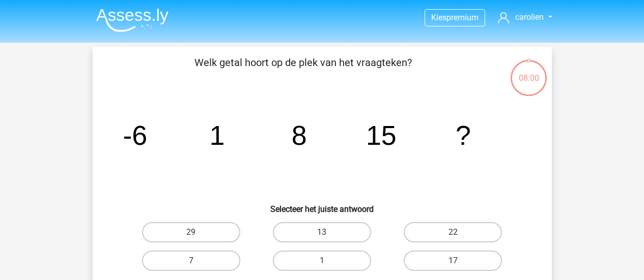 Image resolution: width=644 pixels, height=280 pixels. I want to click on a: carolien, so click(525, 18).